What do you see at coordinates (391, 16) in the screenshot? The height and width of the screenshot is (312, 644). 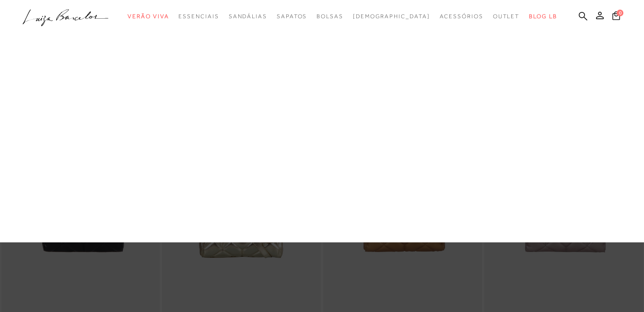 I see `a: noSubCategoriesText` at bounding box center [391, 16].